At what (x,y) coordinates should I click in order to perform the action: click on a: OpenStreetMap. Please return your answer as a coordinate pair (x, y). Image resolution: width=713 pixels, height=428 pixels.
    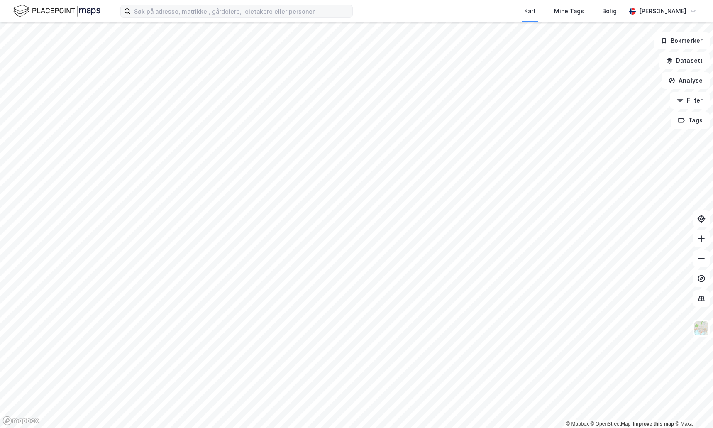
    Looking at the image, I should click on (610, 424).